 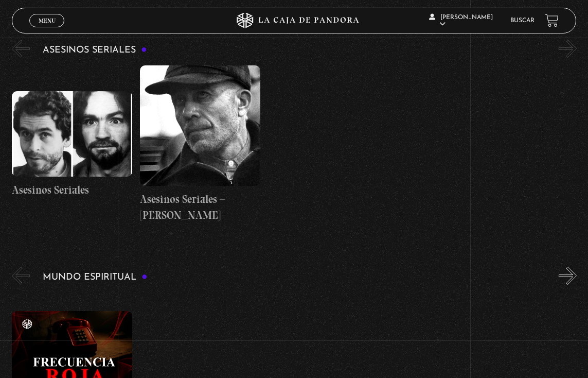 I want to click on h3: Asesinos Seriales, so click(x=95, y=50).